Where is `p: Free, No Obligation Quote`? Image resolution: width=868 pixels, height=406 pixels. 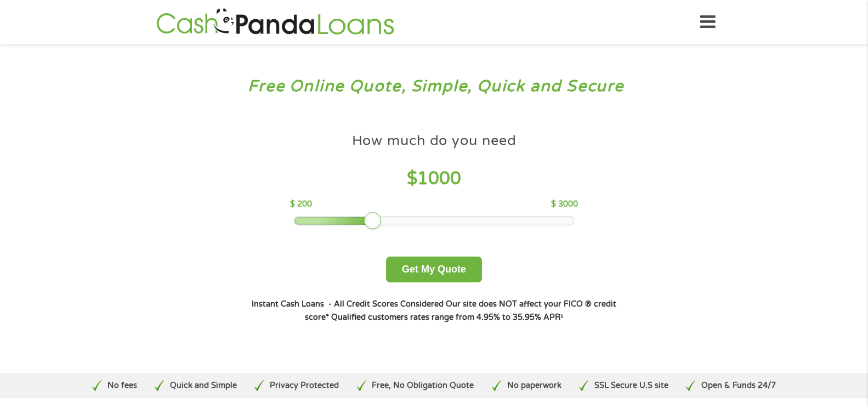 p: Free, No Obligation Quote is located at coordinates (423, 386).